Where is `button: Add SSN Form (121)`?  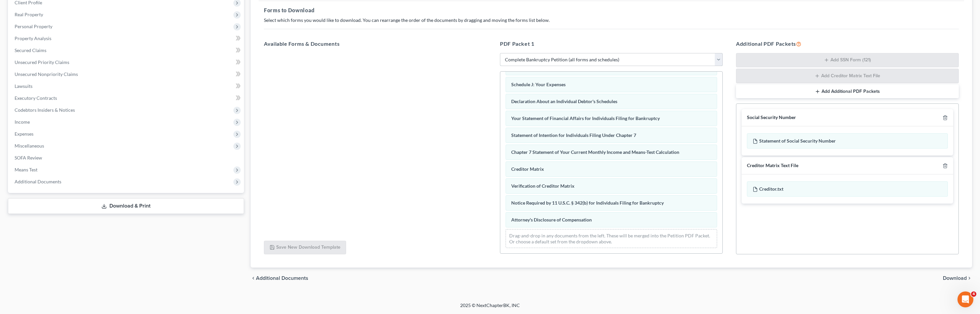 button: Add SSN Form (121) is located at coordinates (847, 60).